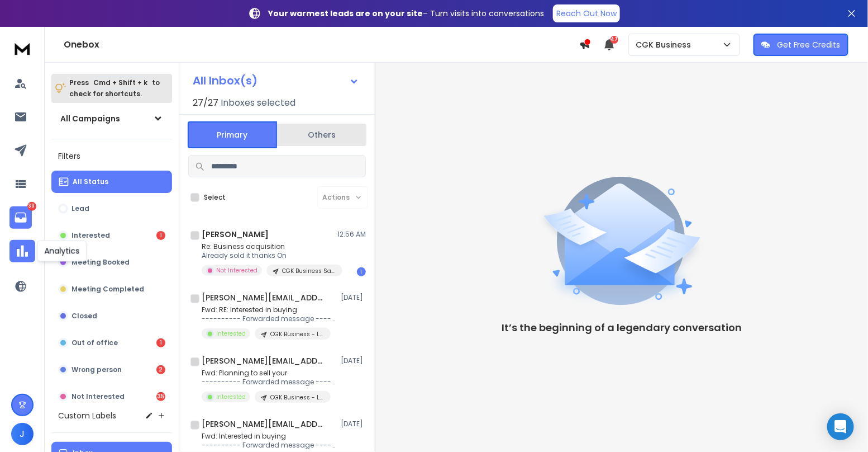  I want to click on p: ---------- Forwarded message --------- From: lighthouseautomotivesolutions, so click(268, 319).